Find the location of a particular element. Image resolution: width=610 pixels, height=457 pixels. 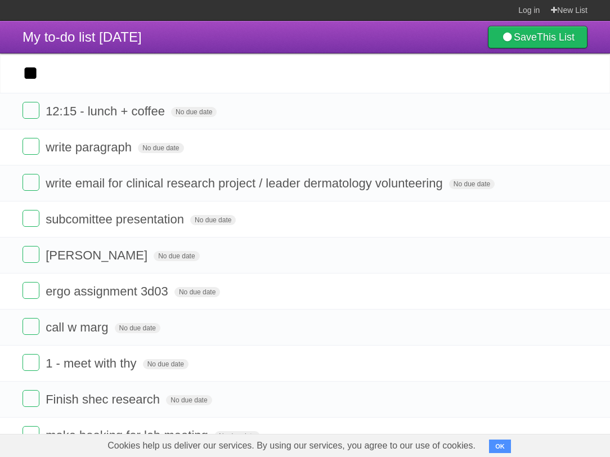

span: call w marg is located at coordinates (78, 327).